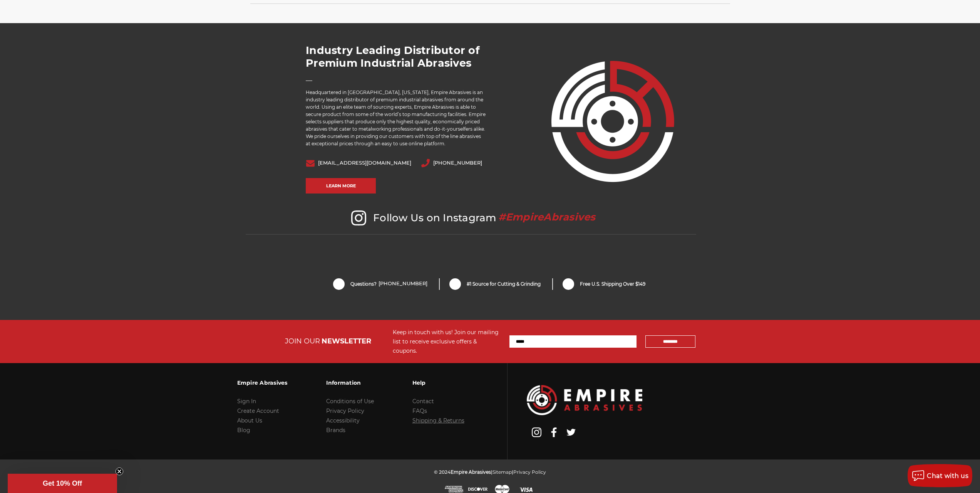 The image size is (980, 493). What do you see at coordinates (342, 421) in the screenshot?
I see `a: Accessibility` at bounding box center [342, 421].